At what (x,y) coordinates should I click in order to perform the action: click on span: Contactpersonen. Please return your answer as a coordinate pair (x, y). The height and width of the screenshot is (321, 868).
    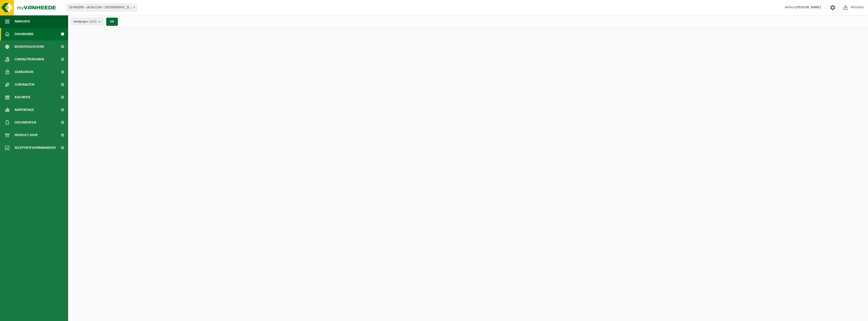
    Looking at the image, I should click on (29, 59).